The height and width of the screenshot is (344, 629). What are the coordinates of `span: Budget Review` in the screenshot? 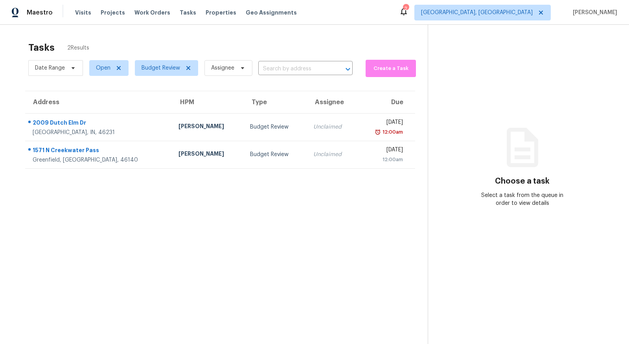 It's located at (161, 68).